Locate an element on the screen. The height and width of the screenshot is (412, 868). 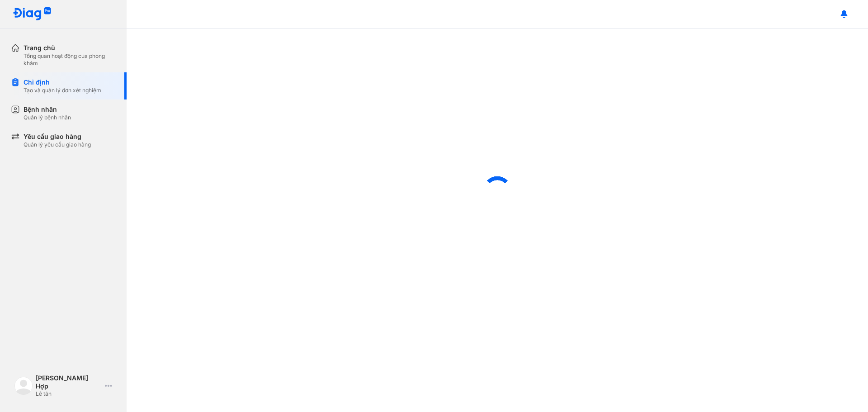
div: Yêu cầu giao hàng is located at coordinates (57, 137).